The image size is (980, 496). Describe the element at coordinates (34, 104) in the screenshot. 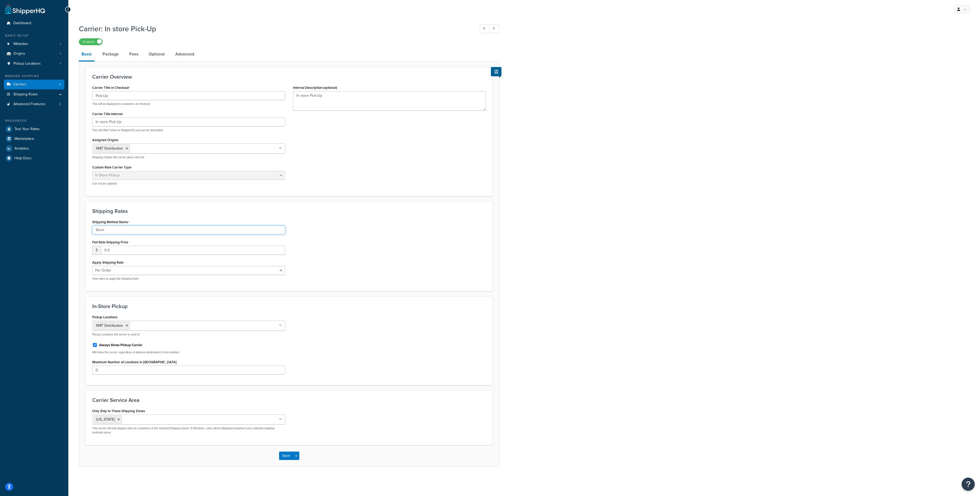

I see `a: Advanced Features2` at that location.